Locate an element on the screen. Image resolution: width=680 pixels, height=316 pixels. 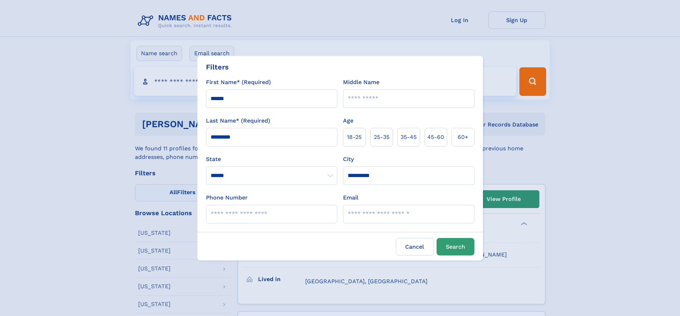
button: Search is located at coordinates (455, 247).